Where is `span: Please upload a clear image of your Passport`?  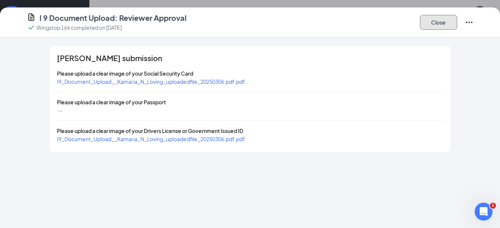 span: Please upload a clear image of your Passport is located at coordinates (111, 102).